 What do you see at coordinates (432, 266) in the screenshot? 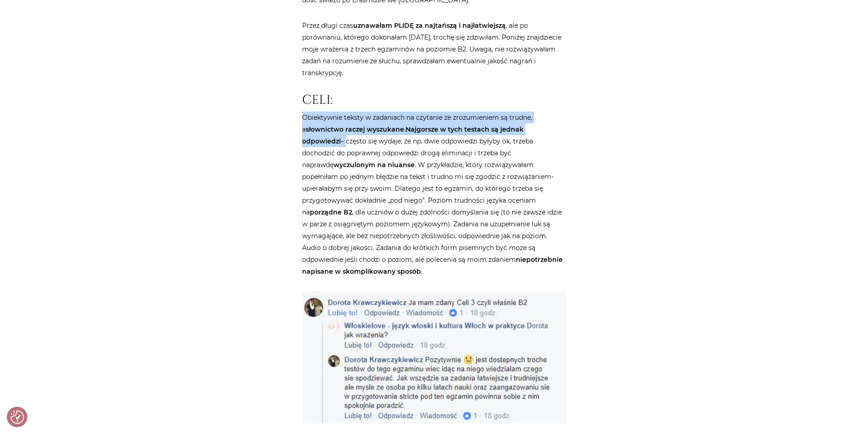
I see `strong: niepotrzebnie napisane w skomplikowany sposób` at bounding box center [432, 266].